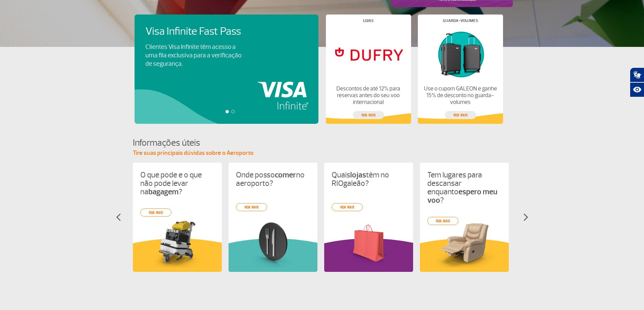 The height and width of the screenshot is (310, 644). I want to click on strong: lojas, so click(358, 175).